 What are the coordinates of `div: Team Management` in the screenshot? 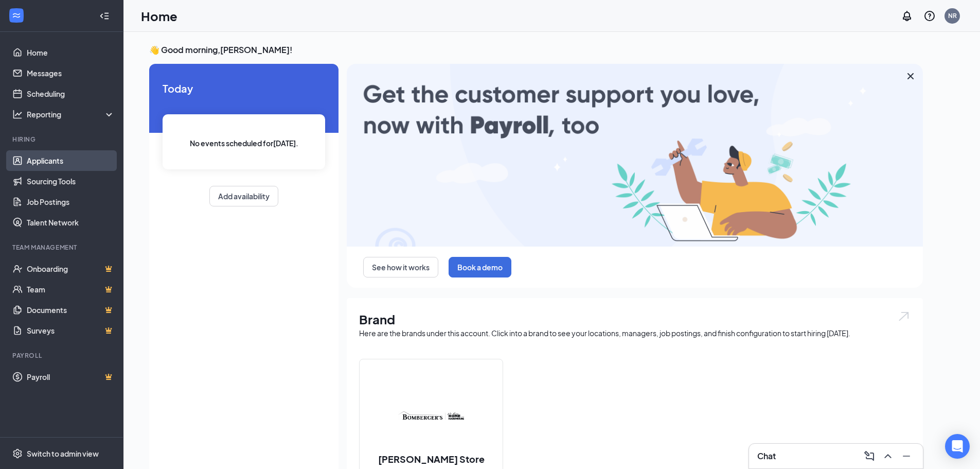 It's located at (62, 247).